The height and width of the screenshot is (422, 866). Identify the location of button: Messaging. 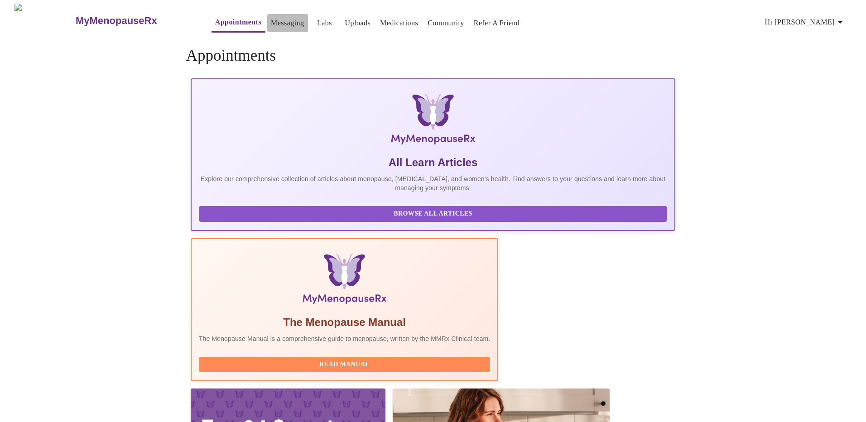
(287, 23).